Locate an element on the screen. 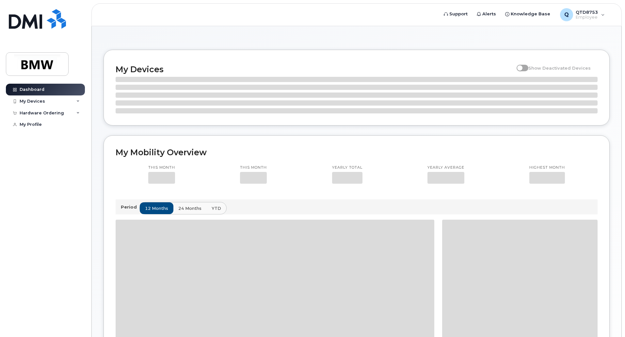 The width and height of the screenshot is (625, 337). p: Period is located at coordinates (130, 207).